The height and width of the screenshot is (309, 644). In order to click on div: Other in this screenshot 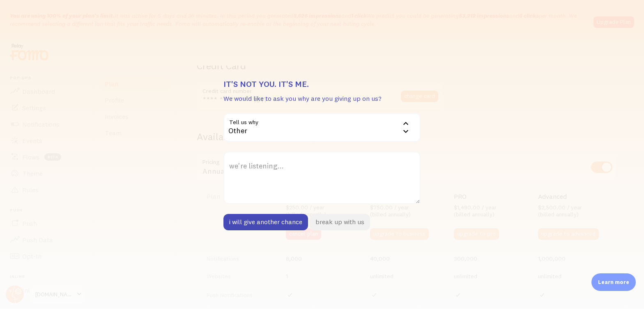, I will do `click(322, 127)`.